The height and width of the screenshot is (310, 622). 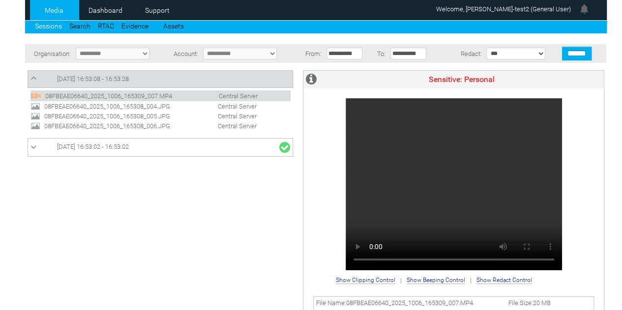 I want to click on a: 08FBEAE06640_2025_1006_165308_005.JPG Central Server, so click(x=146, y=115).